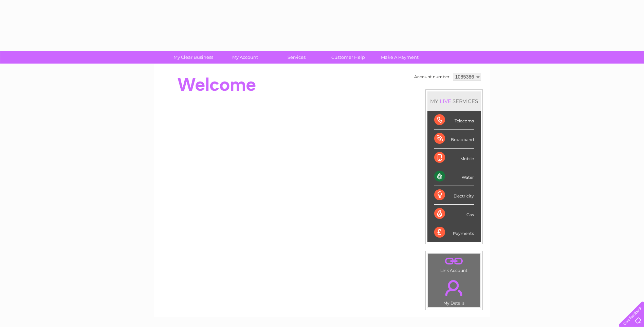 This screenshot has width=644, height=327. Describe the element at coordinates (454, 139) in the screenshot. I see `div: Broadband` at that location.